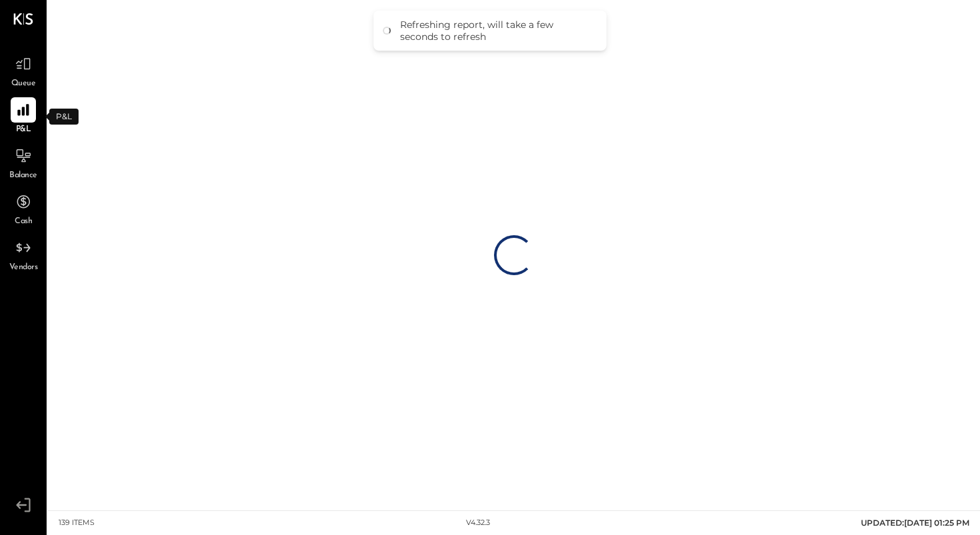 The width and height of the screenshot is (980, 535). I want to click on span: P&L, so click(23, 130).